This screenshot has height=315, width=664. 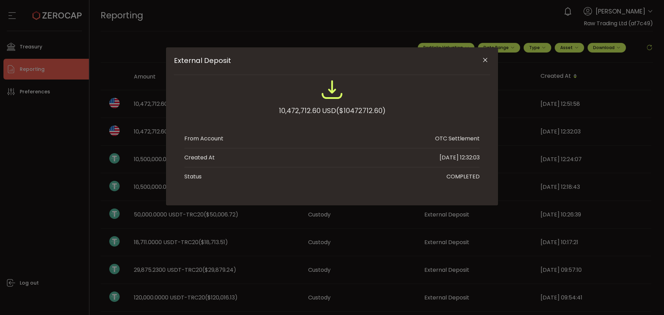 I want to click on span: ($10472712.60), so click(x=361, y=111).